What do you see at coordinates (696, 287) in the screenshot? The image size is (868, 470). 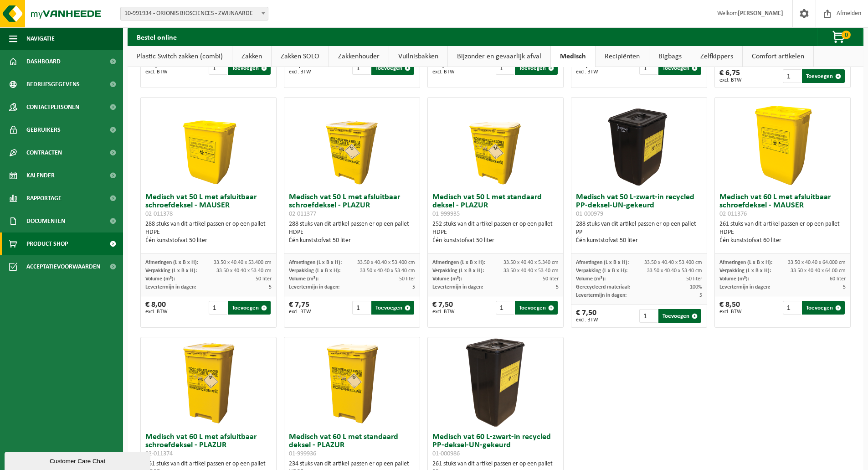 I see `span: 100%` at bounding box center [696, 287].